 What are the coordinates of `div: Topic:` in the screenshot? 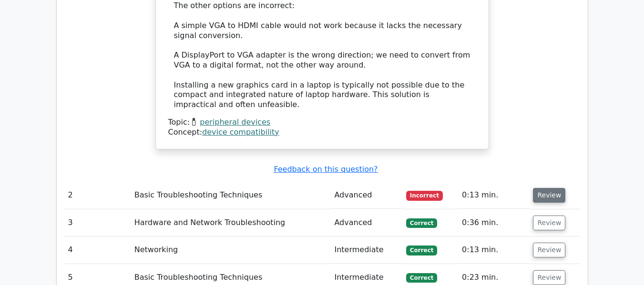 It's located at (322, 122).